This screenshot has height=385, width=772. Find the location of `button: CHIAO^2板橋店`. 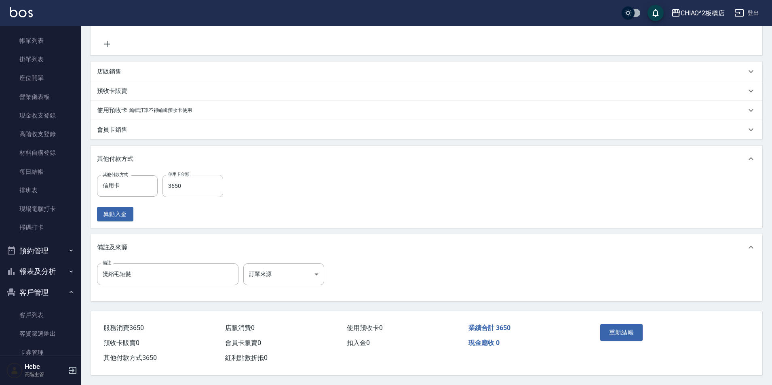

button: CHIAO^2板橋店 is located at coordinates (698, 13).